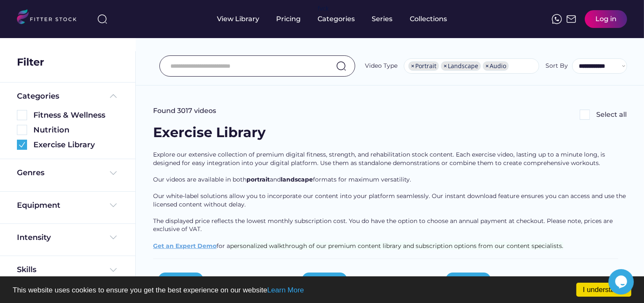  What do you see at coordinates (424, 66) in the screenshot?
I see `li: Portrait` at bounding box center [424, 66].